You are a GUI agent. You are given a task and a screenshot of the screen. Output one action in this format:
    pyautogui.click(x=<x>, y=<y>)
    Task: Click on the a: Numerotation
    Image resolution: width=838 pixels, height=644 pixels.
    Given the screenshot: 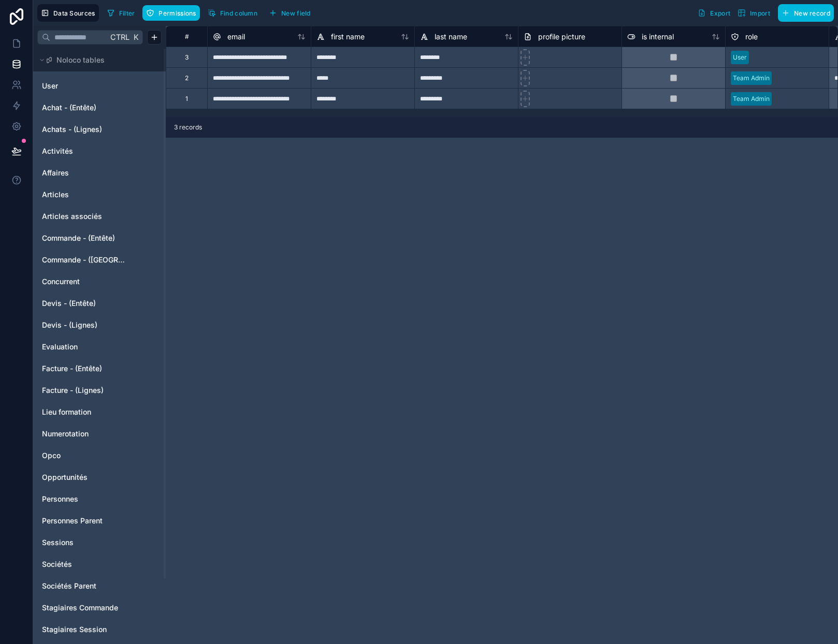 What is the action you would take?
    pyautogui.click(x=84, y=434)
    